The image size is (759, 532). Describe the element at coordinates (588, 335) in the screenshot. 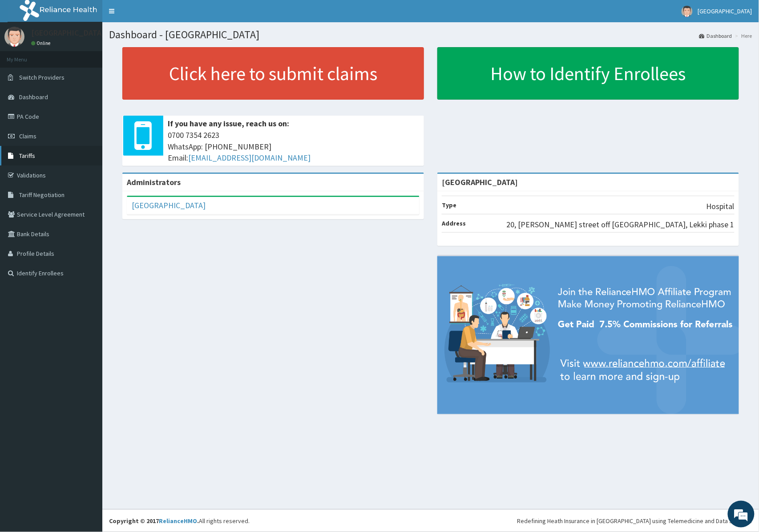

I see `img: provider-team-banner.png` at that location.